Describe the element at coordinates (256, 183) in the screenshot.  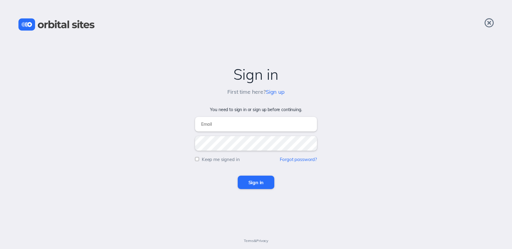
I see `input: Sign in` at that location.